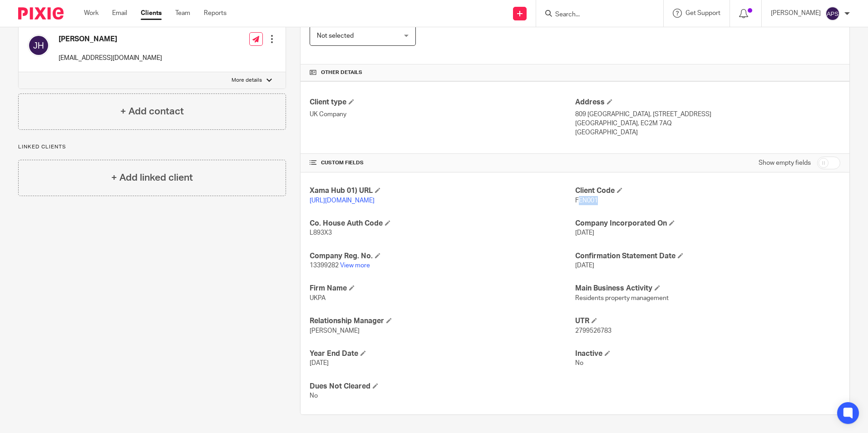  I want to click on h4: Company Reg. No., so click(442, 256).